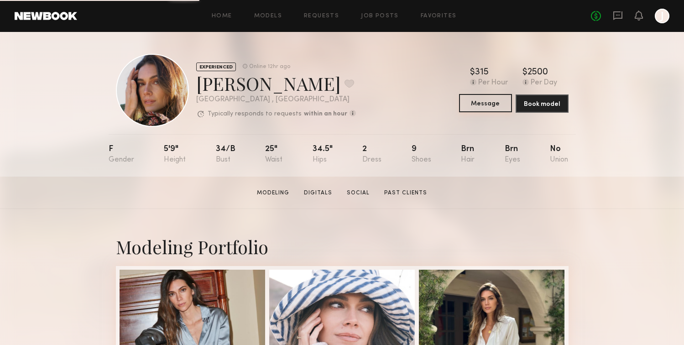 The height and width of the screenshot is (345, 684). I want to click on button: Book model, so click(542, 104).